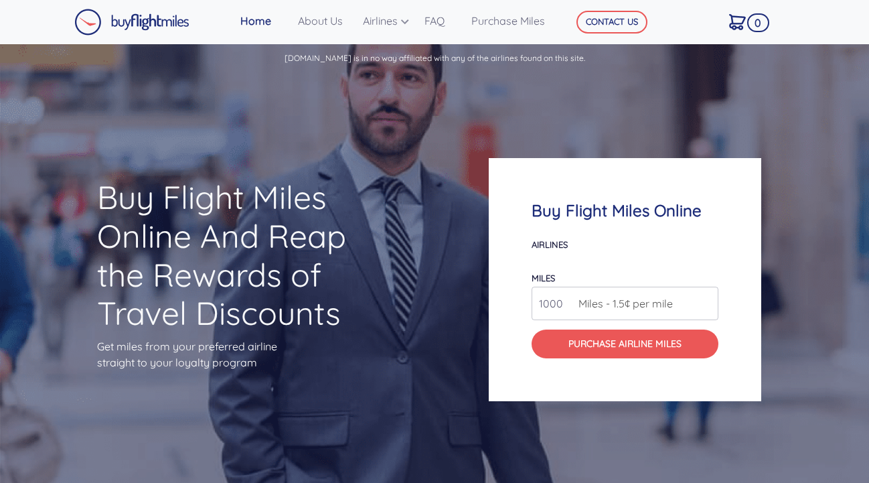 The height and width of the screenshot is (483, 869). I want to click on a: 0, so click(744, 21).